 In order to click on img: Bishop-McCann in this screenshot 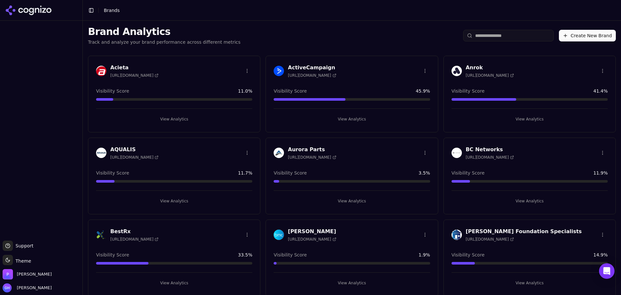, I will do `click(279, 234)`.